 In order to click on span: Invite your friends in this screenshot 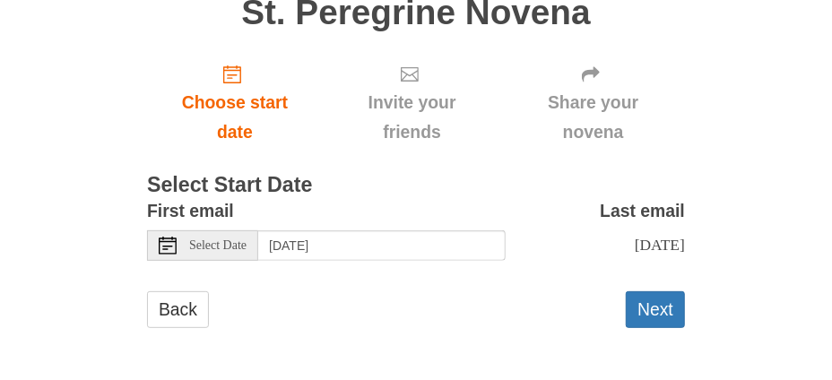, I will do `click(412, 117)`.